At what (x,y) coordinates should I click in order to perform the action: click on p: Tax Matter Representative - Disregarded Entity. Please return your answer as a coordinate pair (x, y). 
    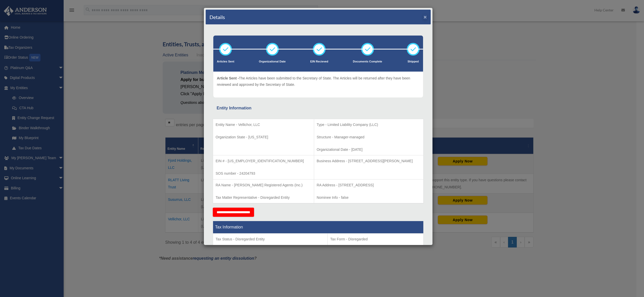
    Looking at the image, I should click on (263, 198).